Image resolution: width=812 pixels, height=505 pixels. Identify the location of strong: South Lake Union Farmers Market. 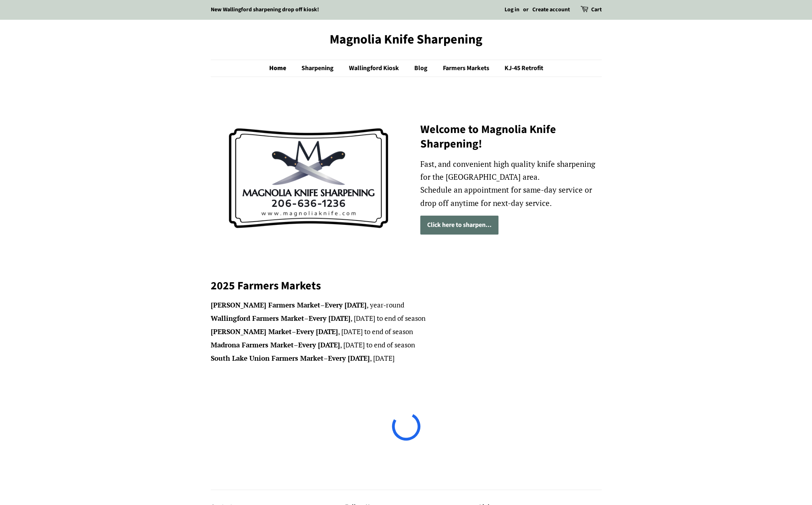
(267, 358).